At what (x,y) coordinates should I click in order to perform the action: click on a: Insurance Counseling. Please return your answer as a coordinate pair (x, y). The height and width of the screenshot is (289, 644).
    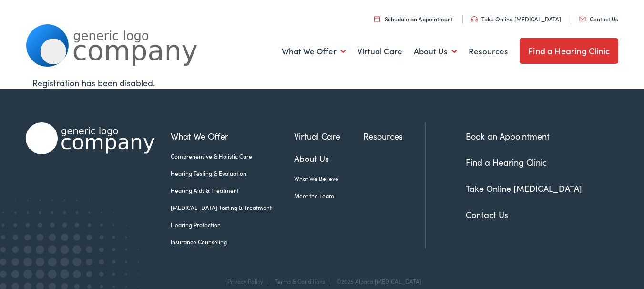
    Looking at the image, I should click on (232, 242).